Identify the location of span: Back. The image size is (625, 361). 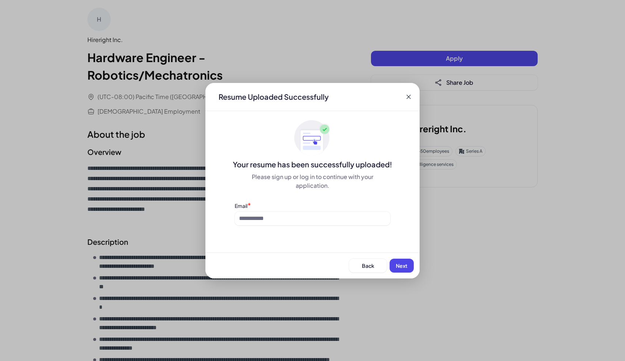
(368, 266).